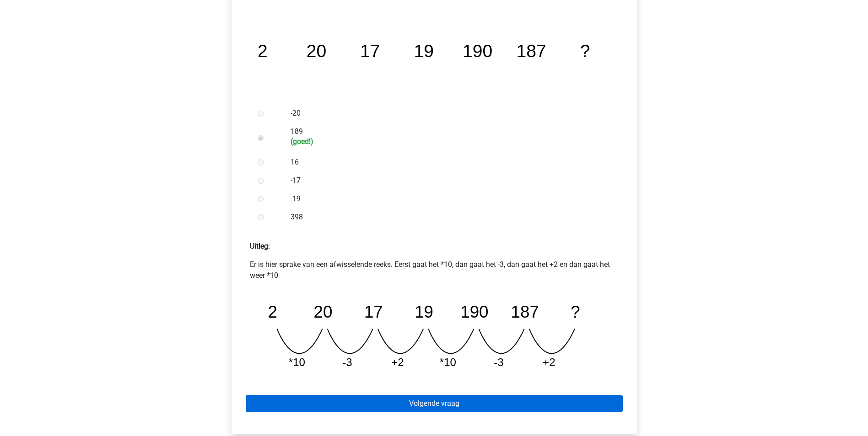 The image size is (868, 436). Describe the element at coordinates (434, 404) in the screenshot. I see `a: Volgende vraag` at that location.